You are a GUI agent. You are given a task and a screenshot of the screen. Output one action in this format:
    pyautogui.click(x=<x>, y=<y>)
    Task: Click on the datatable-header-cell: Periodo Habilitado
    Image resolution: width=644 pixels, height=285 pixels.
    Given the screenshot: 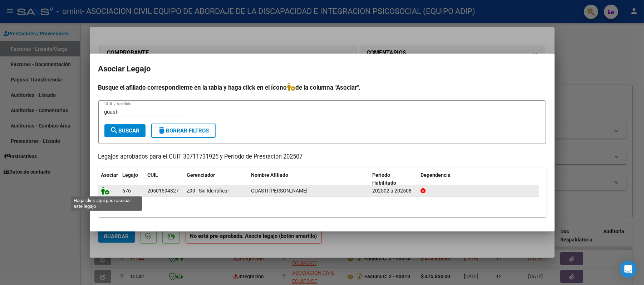 What is the action you would take?
    pyautogui.click(x=393, y=179)
    